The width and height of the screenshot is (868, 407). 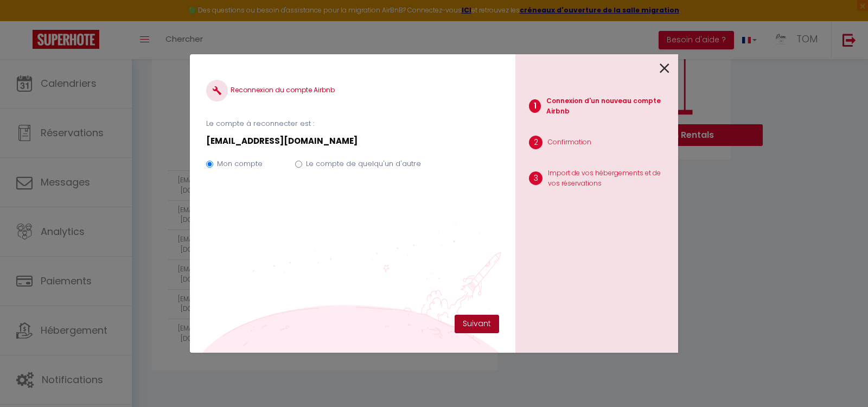 I want to click on label: Le compte de quelqu'un d'autre, so click(x=364, y=164).